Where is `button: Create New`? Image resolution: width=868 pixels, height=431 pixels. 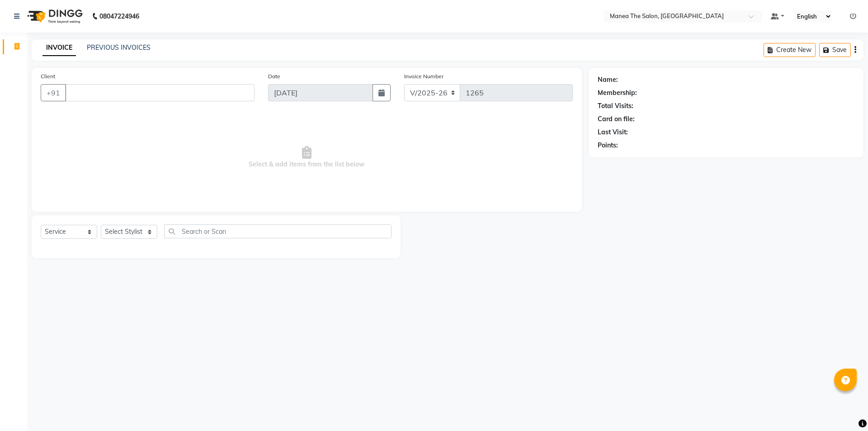
button: Create New is located at coordinates (789, 49).